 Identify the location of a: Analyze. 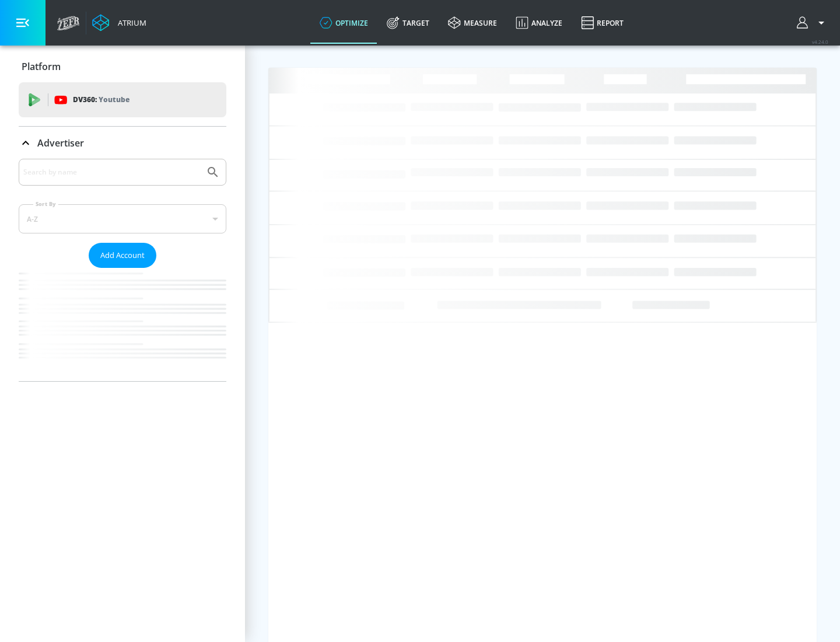
(539, 22).